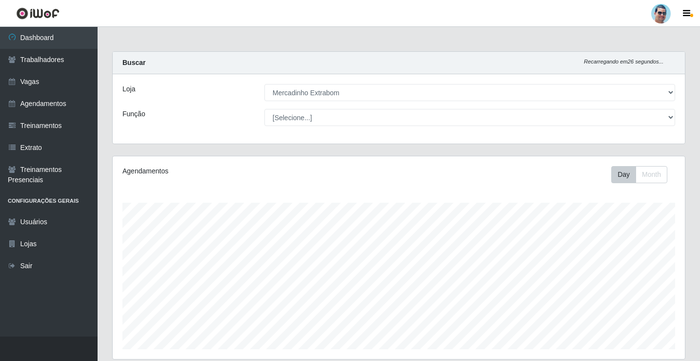 The image size is (700, 361). I want to click on div: Toolbar with button groups, so click(643, 174).